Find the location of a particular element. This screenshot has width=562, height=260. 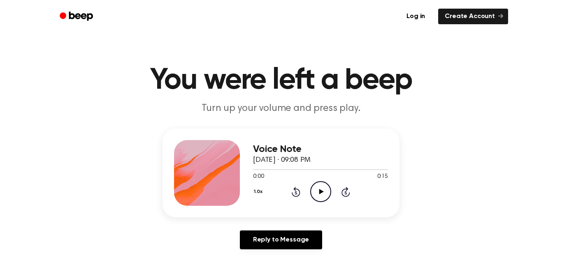

a: Reply to Message is located at coordinates (281, 240).